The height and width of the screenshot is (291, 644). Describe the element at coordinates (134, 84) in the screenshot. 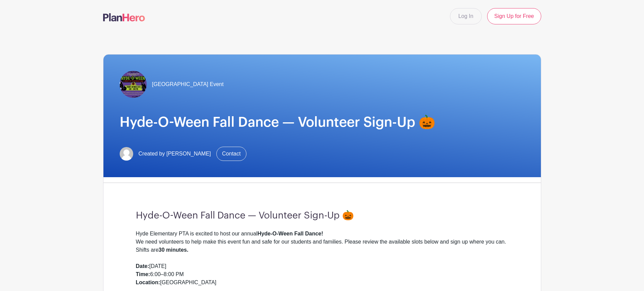

I see `img: Facebook%20Event%20Banner.jpg` at that location.